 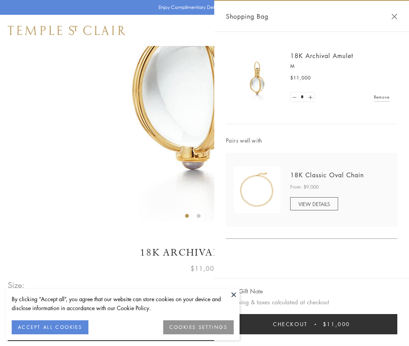 I want to click on p: Shipping & taxes calculated at checkout, so click(x=311, y=302).